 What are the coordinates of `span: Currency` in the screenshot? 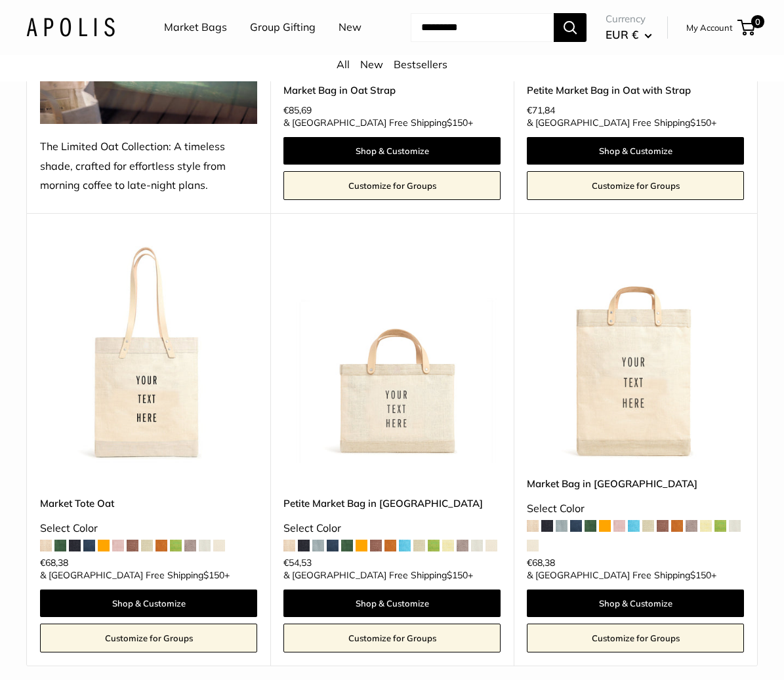 It's located at (629, 19).